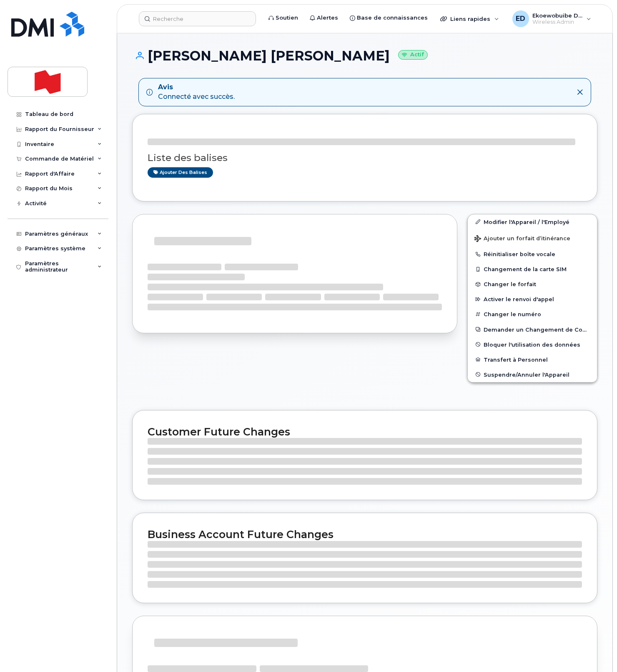  What do you see at coordinates (533, 345) in the screenshot?
I see `button: Bloquer l'utilisation des données` at bounding box center [533, 345].